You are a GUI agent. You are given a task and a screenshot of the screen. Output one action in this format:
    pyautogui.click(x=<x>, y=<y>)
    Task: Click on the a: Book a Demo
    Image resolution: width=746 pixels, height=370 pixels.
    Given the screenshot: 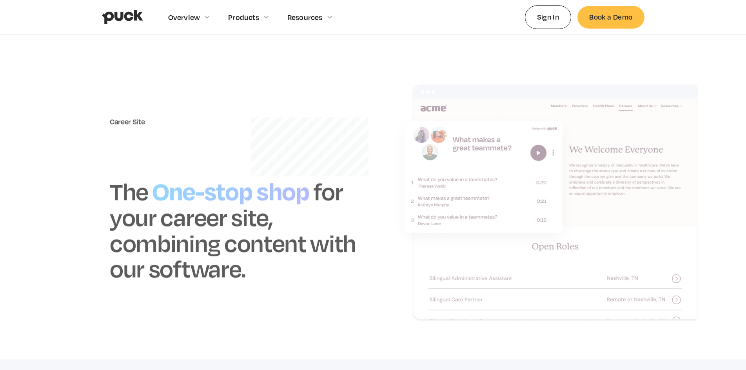 What is the action you would take?
    pyautogui.click(x=611, y=17)
    